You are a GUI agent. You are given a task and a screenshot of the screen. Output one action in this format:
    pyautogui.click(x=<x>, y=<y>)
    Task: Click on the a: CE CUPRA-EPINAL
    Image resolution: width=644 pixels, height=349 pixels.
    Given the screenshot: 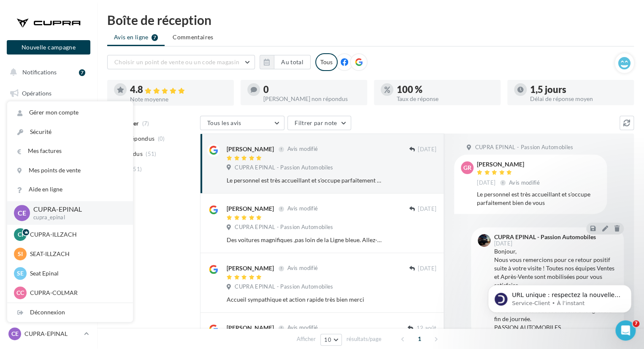 What is the action you would take?
    pyautogui.click(x=49, y=334)
    